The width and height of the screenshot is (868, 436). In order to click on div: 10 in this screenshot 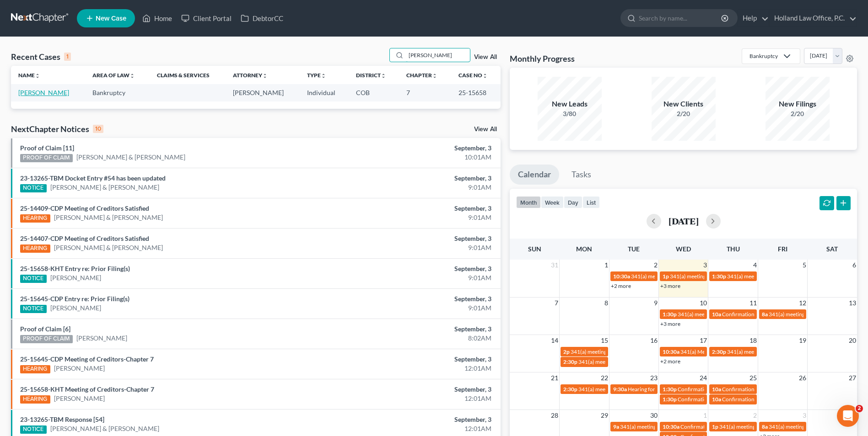, I will do `click(98, 129)`.